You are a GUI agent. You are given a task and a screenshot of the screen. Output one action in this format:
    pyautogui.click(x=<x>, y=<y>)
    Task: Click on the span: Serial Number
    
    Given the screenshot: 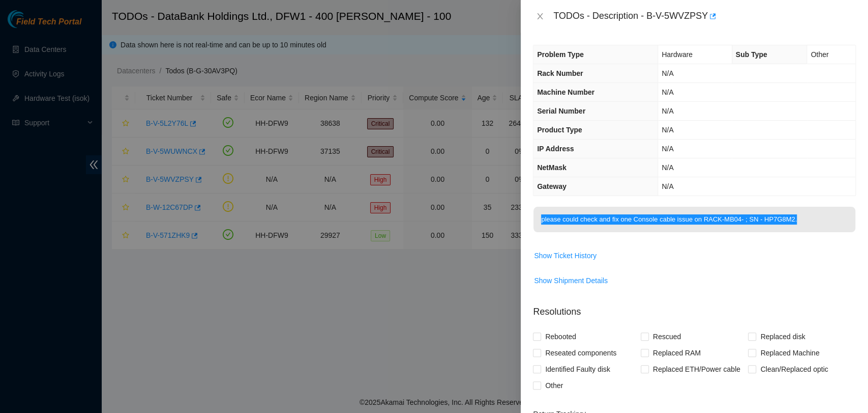 What is the action you would take?
    pyautogui.click(x=561, y=111)
    